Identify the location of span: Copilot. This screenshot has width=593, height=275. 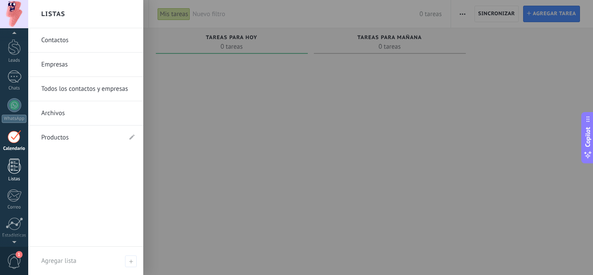
(588, 137).